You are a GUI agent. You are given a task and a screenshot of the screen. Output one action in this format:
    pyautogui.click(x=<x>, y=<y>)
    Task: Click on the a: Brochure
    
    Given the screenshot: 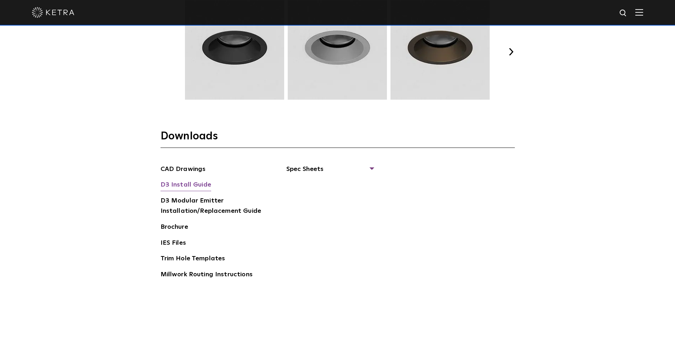 What is the action you would take?
    pyautogui.click(x=174, y=227)
    